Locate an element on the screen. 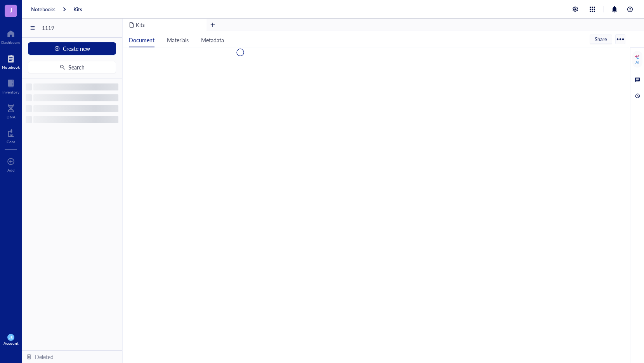 The width and height of the screenshot is (644, 363). span: J is located at coordinates (11, 10).